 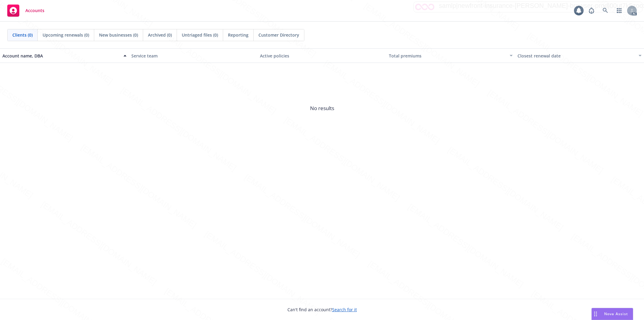 I want to click on span: Can't find an account?, so click(x=322, y=309).